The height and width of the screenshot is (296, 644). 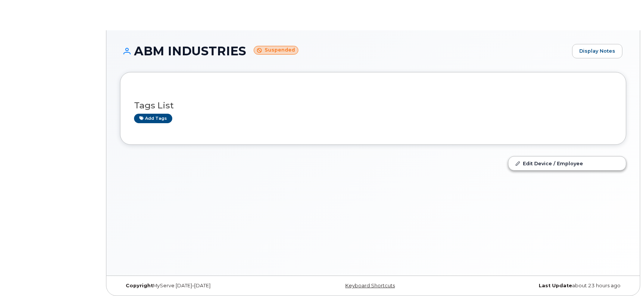 What do you see at coordinates (556, 285) in the screenshot?
I see `strong: Last Update` at bounding box center [556, 285].